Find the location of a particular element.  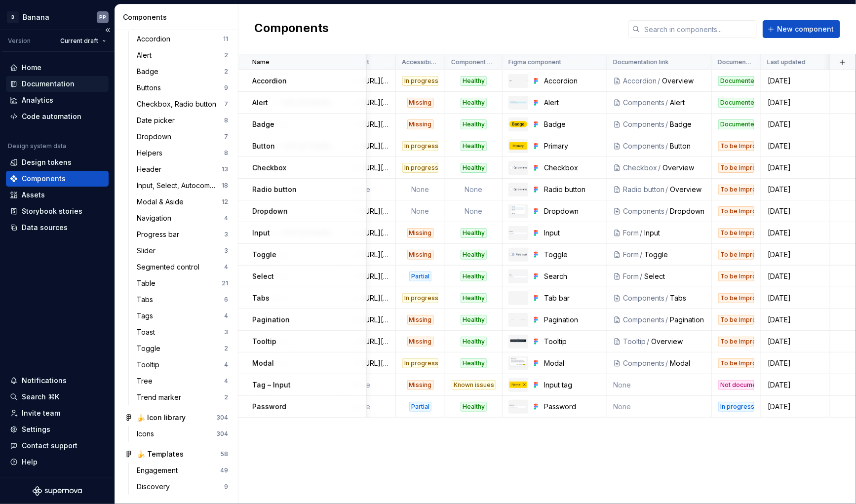

div: Overview is located at coordinates (683, 168).